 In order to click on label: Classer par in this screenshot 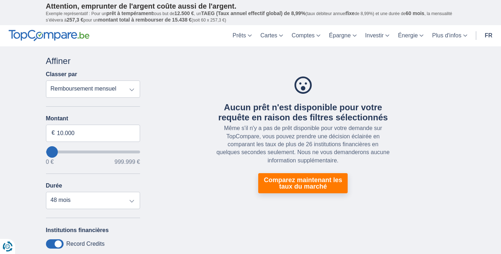, I will do `click(61, 74)`.